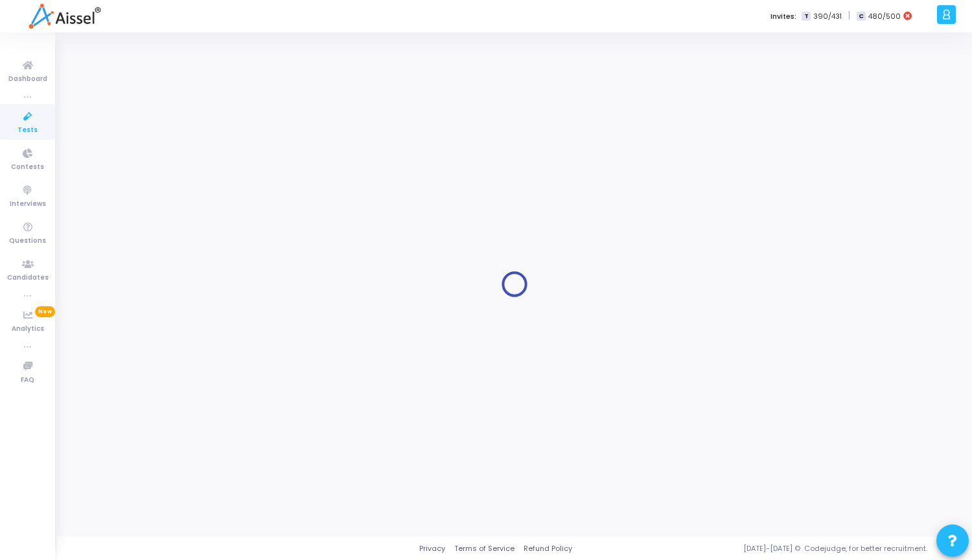 The height and width of the screenshot is (560, 972). What do you see at coordinates (484, 549) in the screenshot?
I see `a: Terms of Service` at bounding box center [484, 549].